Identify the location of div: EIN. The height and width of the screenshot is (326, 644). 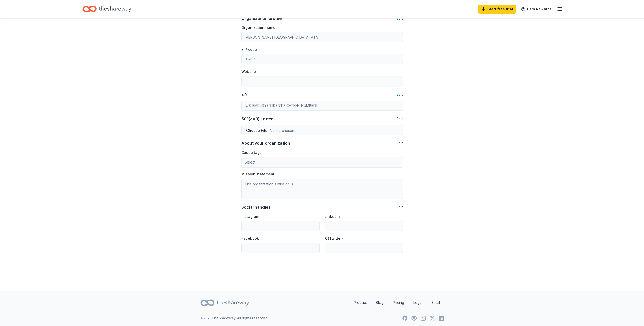
(244, 94).